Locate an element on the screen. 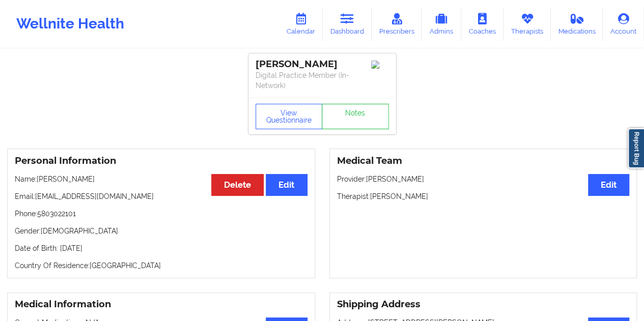 Image resolution: width=644 pixels, height=321 pixels. a: Therapists is located at coordinates (526, 24).